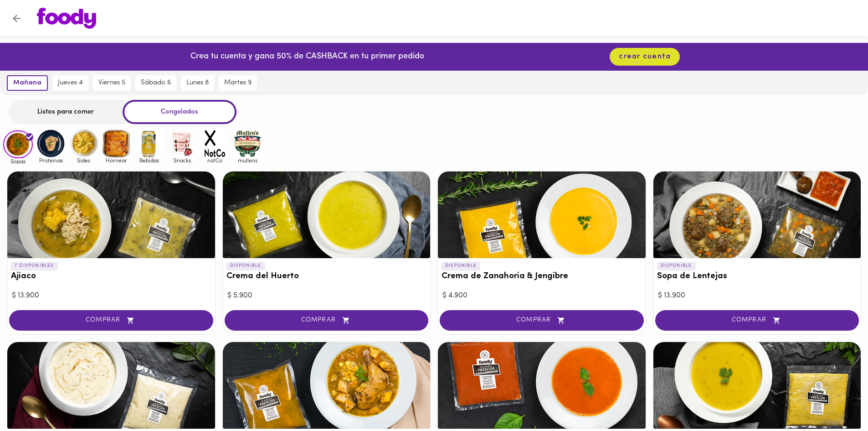 This screenshot has width=868, height=431. Describe the element at coordinates (112, 215) in the screenshot. I see `div: Ajiaco` at that location.